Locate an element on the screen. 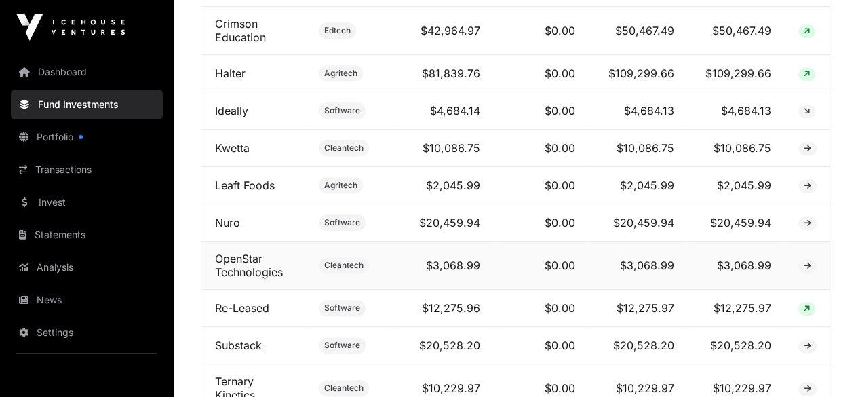 This screenshot has height=397, width=858. a: Dashboard is located at coordinates (87, 72).